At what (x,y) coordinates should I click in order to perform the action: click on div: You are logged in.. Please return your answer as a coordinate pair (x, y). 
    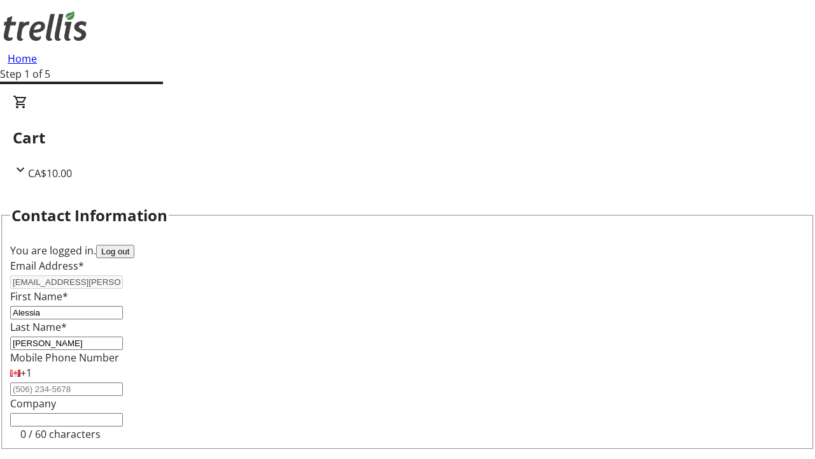
    Looking at the image, I should click on (408, 250).